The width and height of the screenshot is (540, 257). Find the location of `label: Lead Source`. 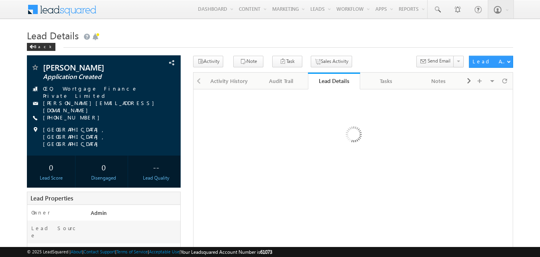

label: Lead Source is located at coordinates (57, 232).